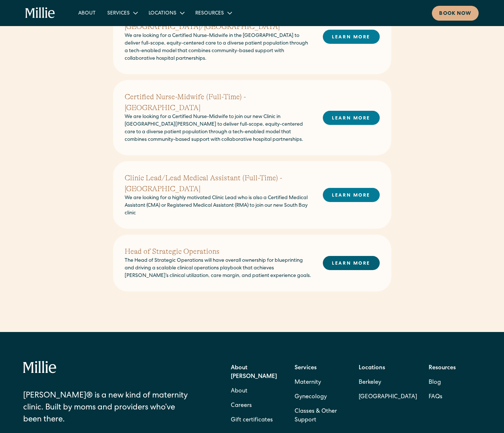  What do you see at coordinates (306, 369) in the screenshot?
I see `strong: Services` at bounding box center [306, 369].